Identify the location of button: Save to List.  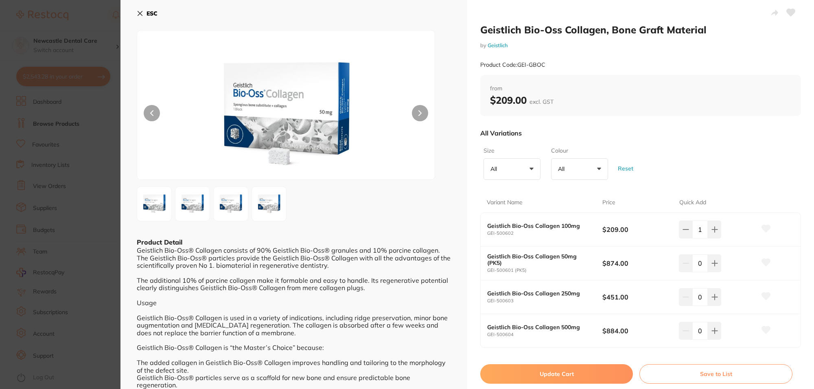
(716, 374).